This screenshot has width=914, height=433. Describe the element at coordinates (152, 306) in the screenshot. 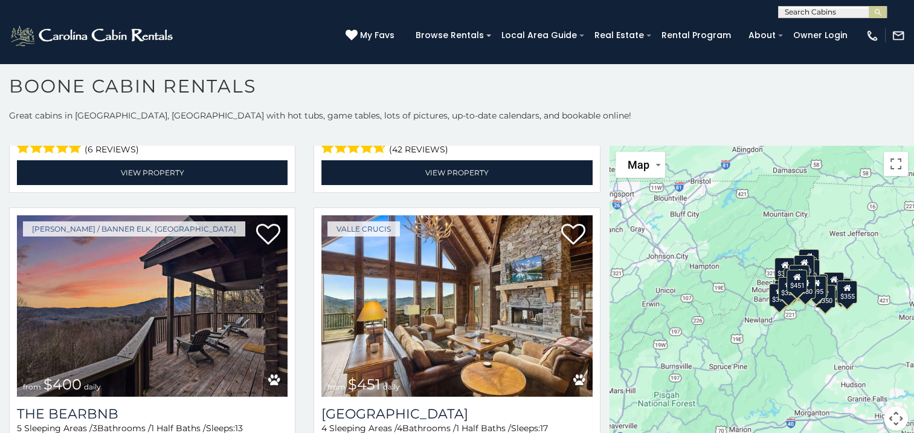

I see `img: The Bearbnb` at that location.